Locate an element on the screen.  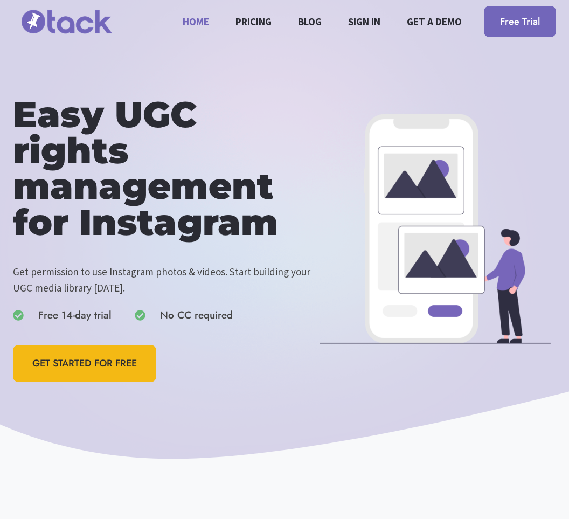
span: No CC required is located at coordinates (196, 315).